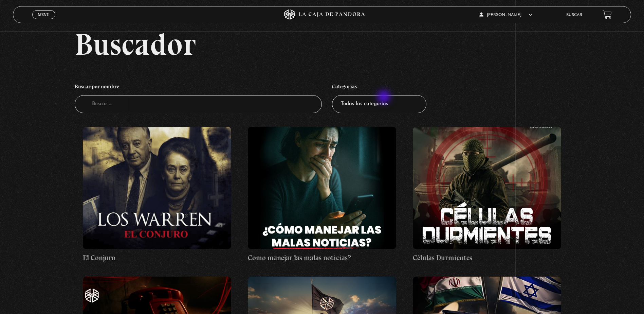  What do you see at coordinates (198, 87) in the screenshot?
I see `h4: Buscar por nombre` at bounding box center [198, 87].